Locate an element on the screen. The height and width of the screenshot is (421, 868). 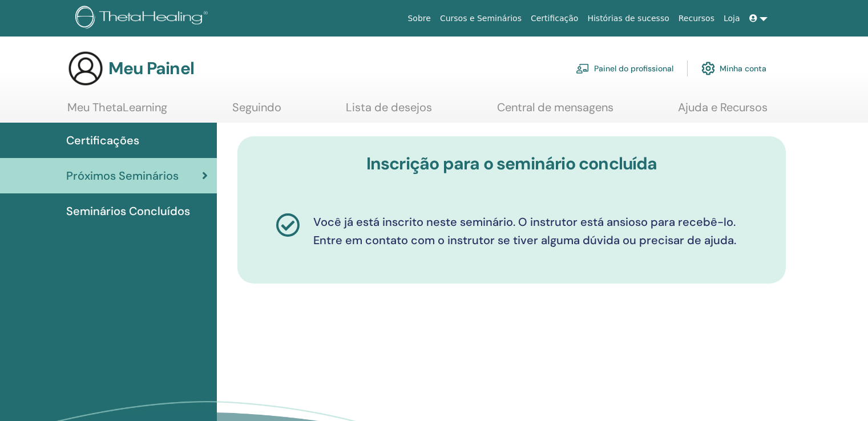
font: Certificação is located at coordinates (554, 18).